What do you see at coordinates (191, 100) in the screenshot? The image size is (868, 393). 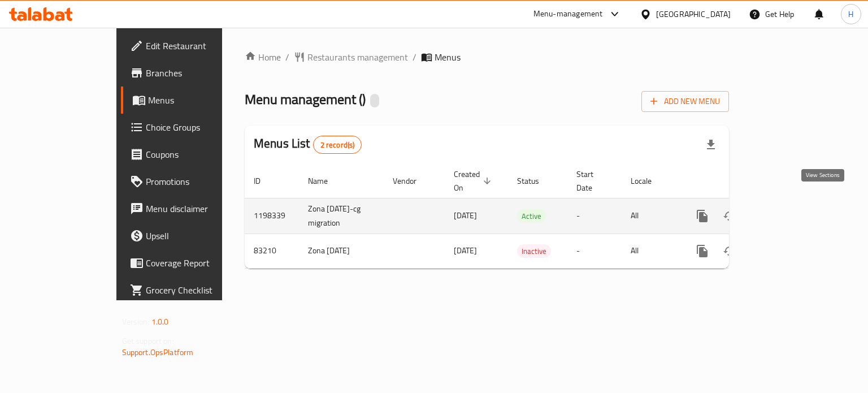 I see `a: Menus` at bounding box center [191, 100].